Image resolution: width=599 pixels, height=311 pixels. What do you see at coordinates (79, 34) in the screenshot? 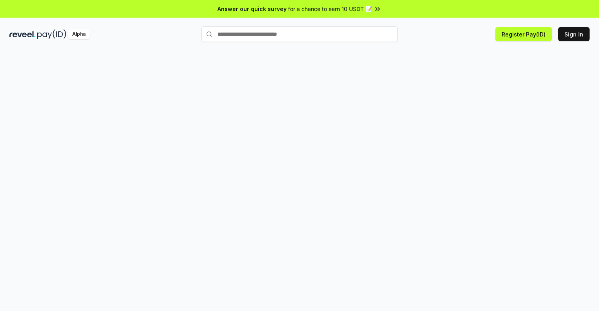
I see `div: Alpha` at bounding box center [79, 34].